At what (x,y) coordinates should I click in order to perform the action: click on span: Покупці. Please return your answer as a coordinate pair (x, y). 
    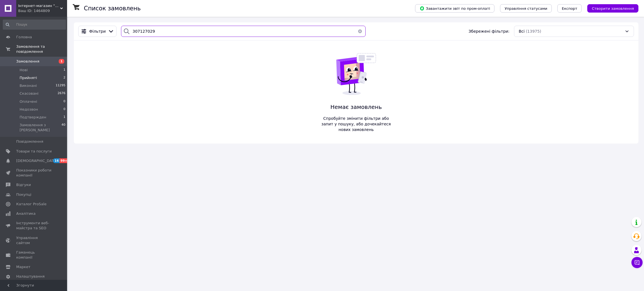
    Looking at the image, I should click on (24, 195).